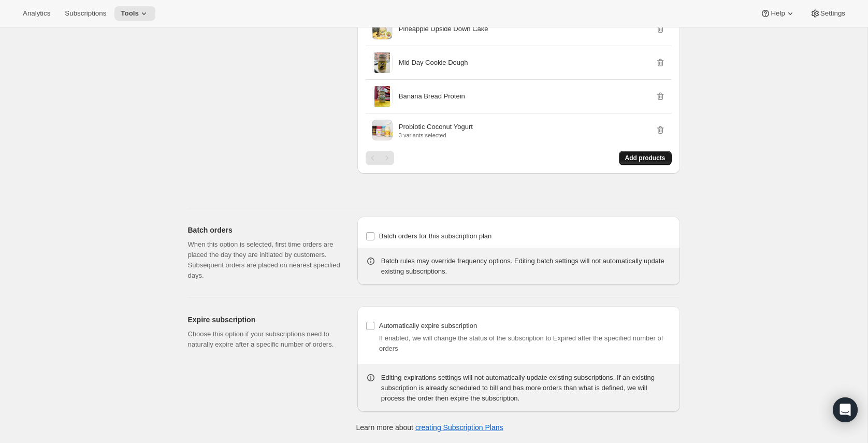  I want to click on button: Subscriptions, so click(85, 13).